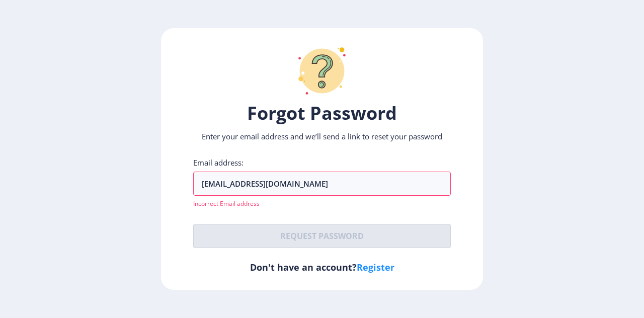  Describe the element at coordinates (227, 203) in the screenshot. I see `span: Incorrect Email address` at that location.